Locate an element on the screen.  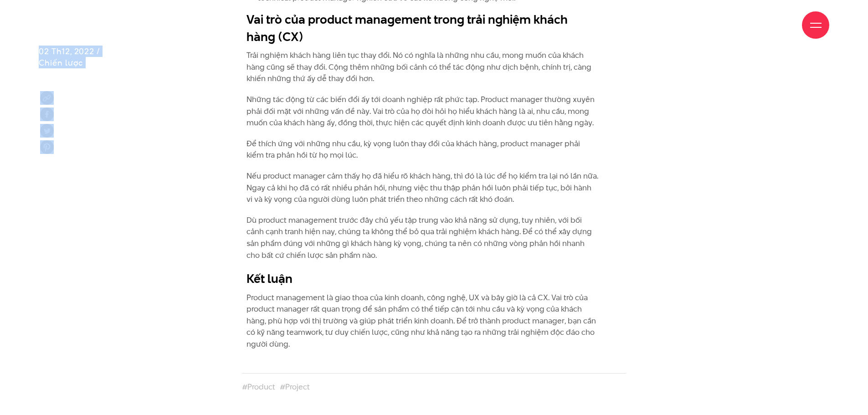
a: #Product is located at coordinates (259, 387).